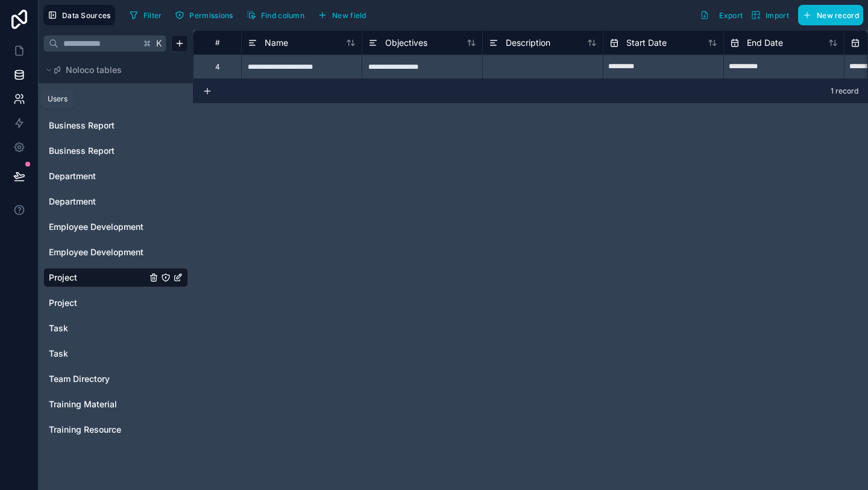 The image size is (868, 490). Describe the element at coordinates (86, 15) in the screenshot. I see `span: Data Sources` at that location.